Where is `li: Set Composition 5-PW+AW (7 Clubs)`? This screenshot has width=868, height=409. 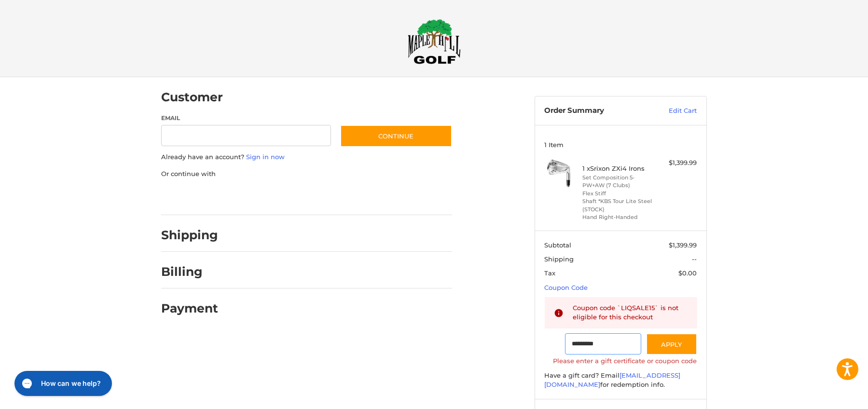 li: Set Composition 5-PW+AW (7 Clubs) is located at coordinates (619, 182).